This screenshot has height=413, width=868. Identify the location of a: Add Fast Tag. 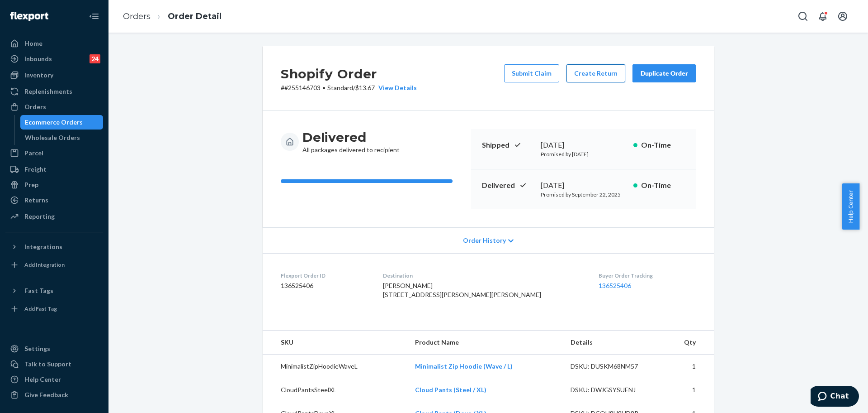
(54, 309).